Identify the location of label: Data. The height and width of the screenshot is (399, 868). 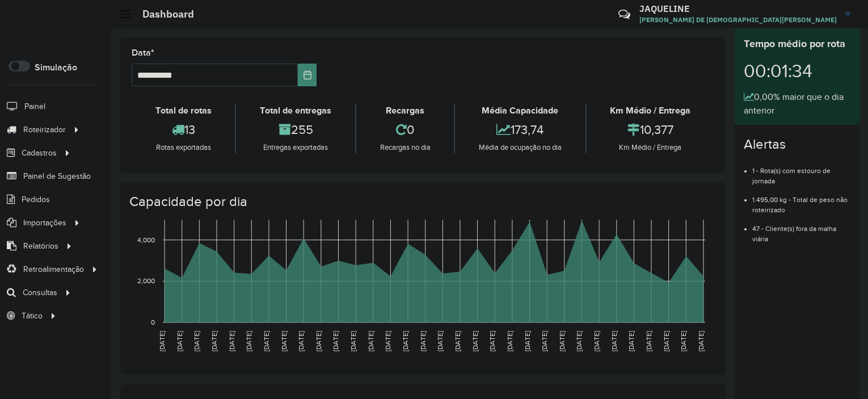
(143, 53).